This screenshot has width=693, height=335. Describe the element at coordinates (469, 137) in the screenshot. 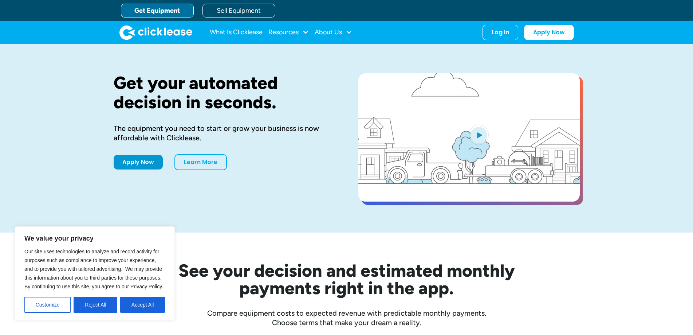

I see `a: open lightbox` at that location.